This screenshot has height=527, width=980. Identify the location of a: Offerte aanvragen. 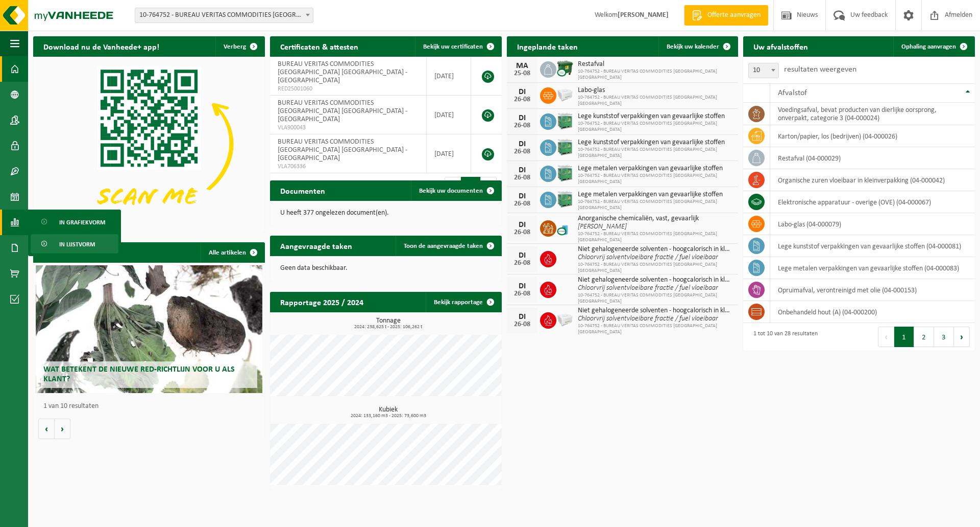
(726, 15).